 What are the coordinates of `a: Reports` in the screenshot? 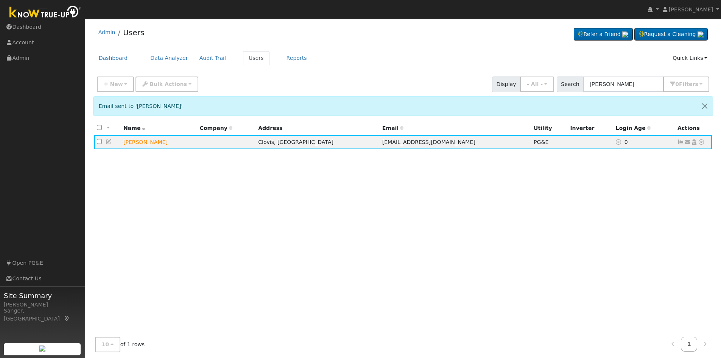 It's located at (297, 58).